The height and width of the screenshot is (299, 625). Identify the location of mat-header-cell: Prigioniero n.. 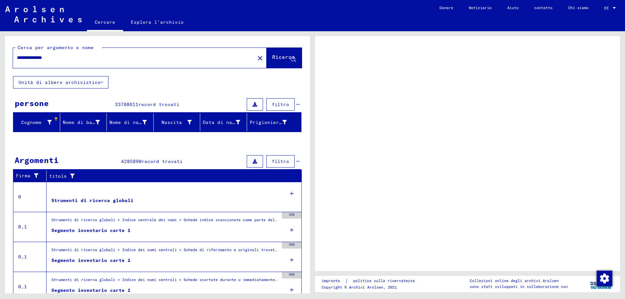
(274, 122).